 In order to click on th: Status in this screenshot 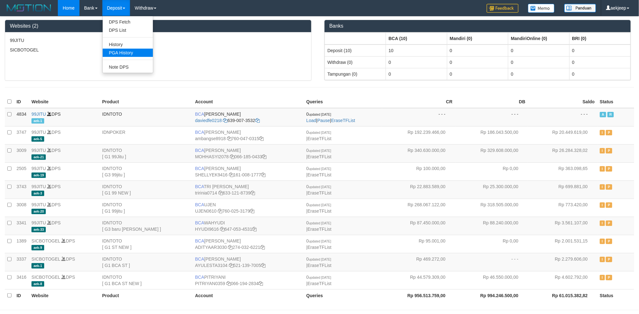, I will do `click(616, 102)`.